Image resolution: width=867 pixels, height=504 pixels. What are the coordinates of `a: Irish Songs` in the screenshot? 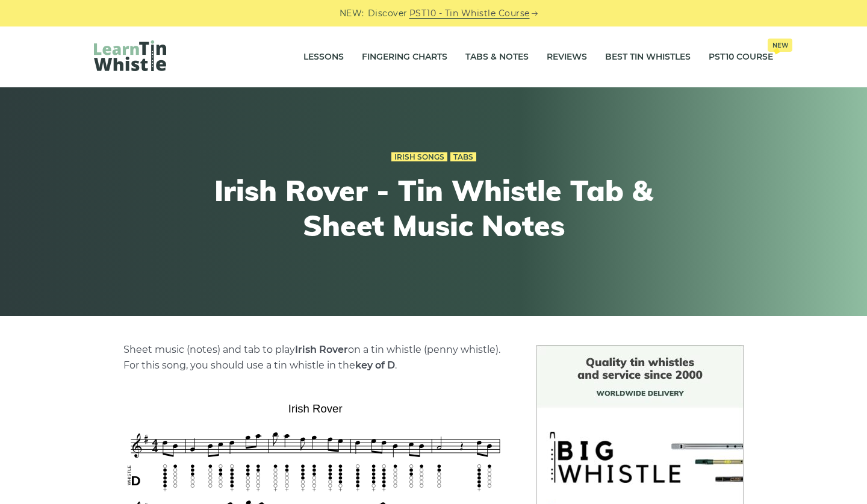 It's located at (419, 157).